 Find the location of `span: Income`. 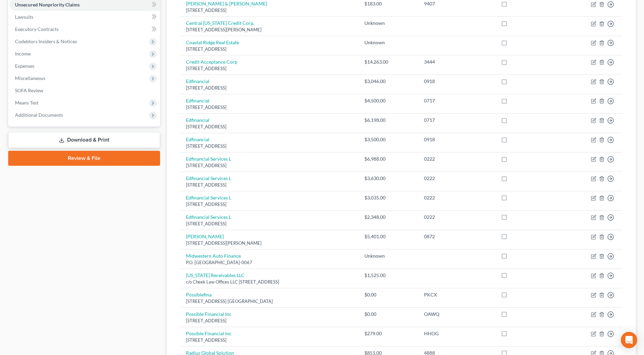

span: Income is located at coordinates (23, 53).